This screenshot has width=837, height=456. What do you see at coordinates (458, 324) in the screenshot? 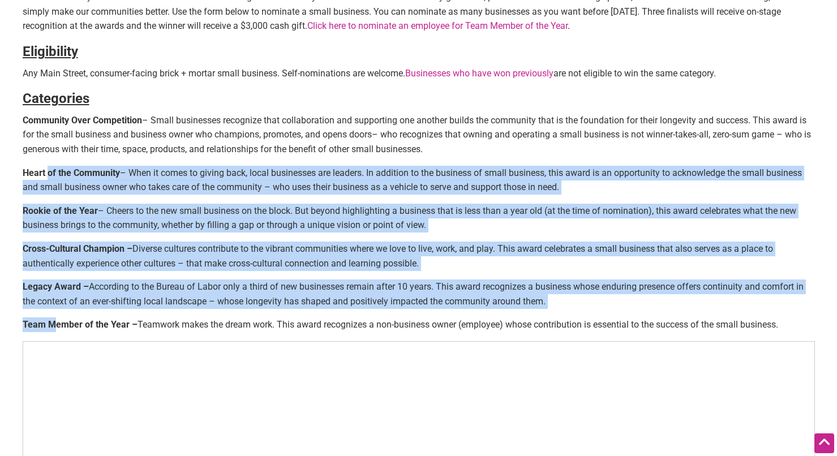
I see `span: Teamwork makes the dream work. This award recognizes a non-business owner (employee) whose contri...` at bounding box center [458, 324].